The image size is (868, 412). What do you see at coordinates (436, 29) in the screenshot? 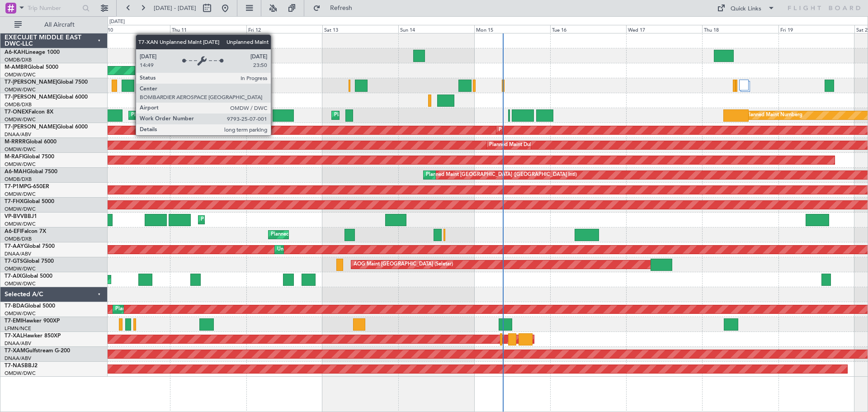
I see `div: Sun 14` at bounding box center [436, 29].